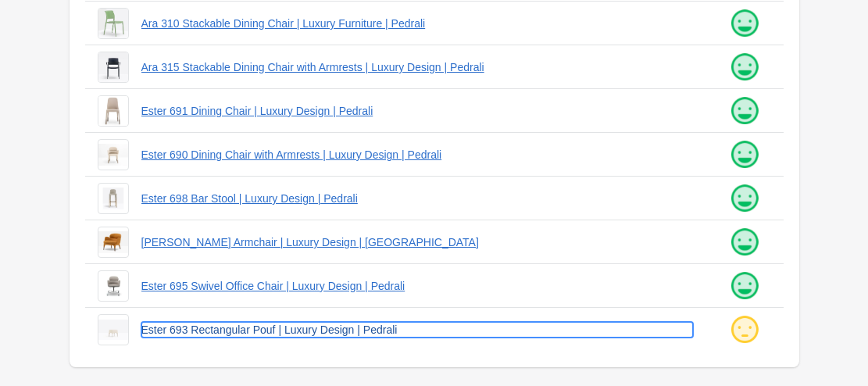  I want to click on a: Ester 690 Dining Chair with Armrests | Luxury Design | Pedrali, so click(417, 154).